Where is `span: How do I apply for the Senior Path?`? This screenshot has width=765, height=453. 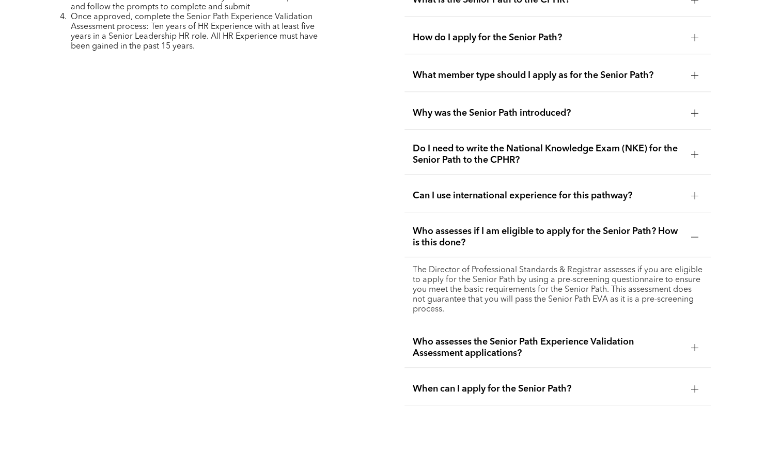
span: How do I apply for the Senior Path? is located at coordinates (548, 38).